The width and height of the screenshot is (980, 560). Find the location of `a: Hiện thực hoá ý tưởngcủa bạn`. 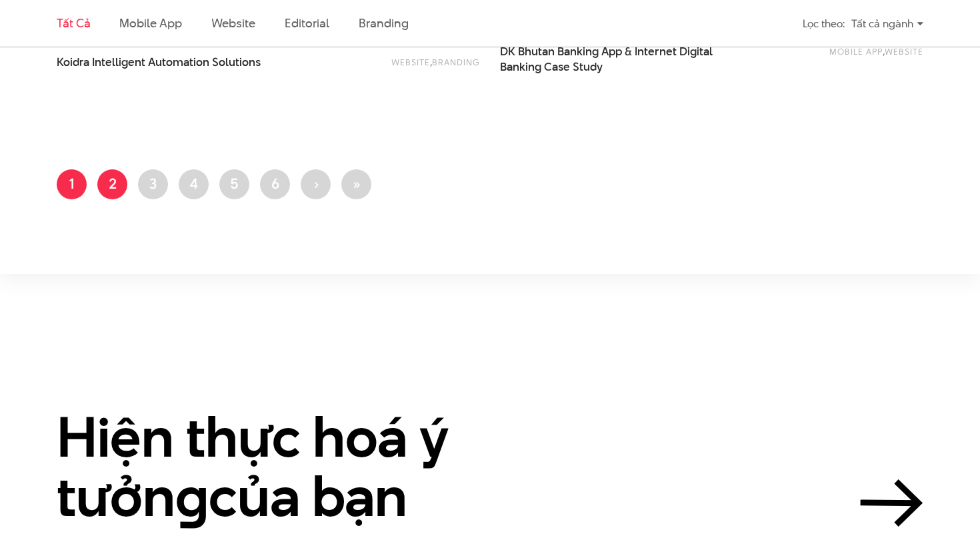

a: Hiện thực hoá ý tưởngcủa bạn is located at coordinates (490, 466).